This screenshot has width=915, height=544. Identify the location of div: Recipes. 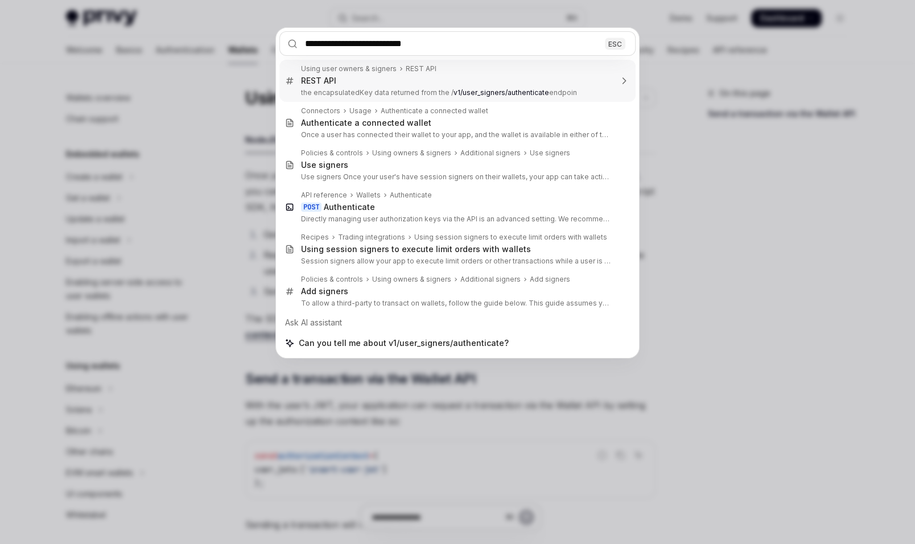
(315, 237).